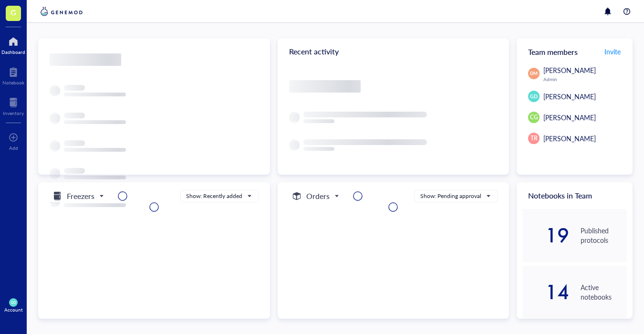 The image size is (644, 334). I want to click on span: DM, so click(534, 74).